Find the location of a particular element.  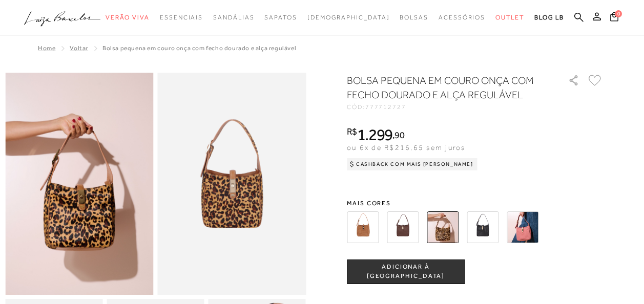

a: Home is located at coordinates (47, 48).